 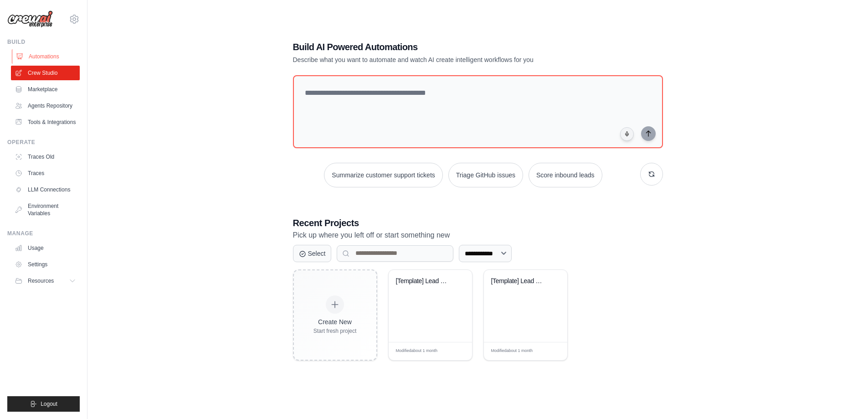 What do you see at coordinates (45, 248) in the screenshot?
I see `a: Usage` at bounding box center [45, 248].